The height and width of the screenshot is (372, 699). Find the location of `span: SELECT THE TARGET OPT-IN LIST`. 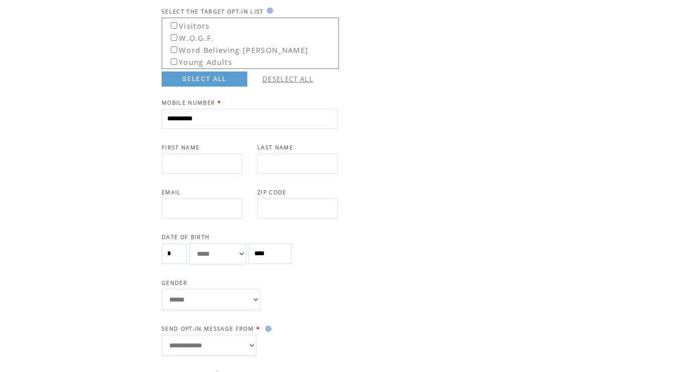

span: SELECT THE TARGET OPT-IN LIST is located at coordinates (212, 12).